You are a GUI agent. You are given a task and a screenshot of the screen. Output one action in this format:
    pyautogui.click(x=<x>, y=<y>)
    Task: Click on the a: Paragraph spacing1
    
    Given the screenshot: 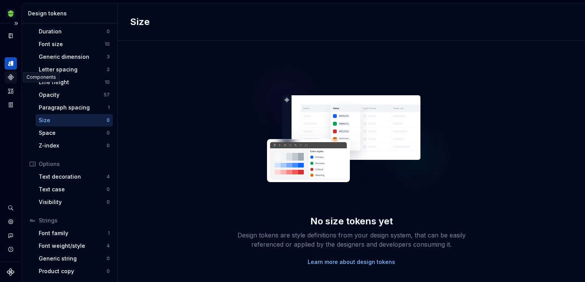 What is the action you would take?
    pyautogui.click(x=74, y=107)
    